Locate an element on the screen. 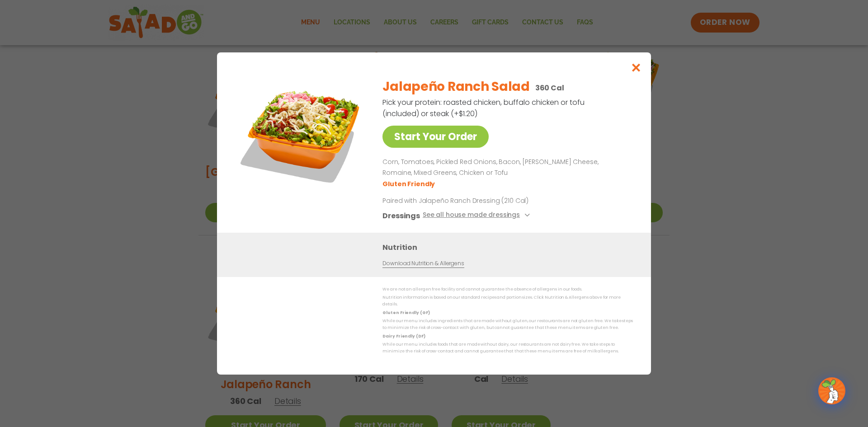 The width and height of the screenshot is (868, 427). p: Paired with Jalapeño Ranch Dressing (210 Cal) is located at coordinates (466, 201).